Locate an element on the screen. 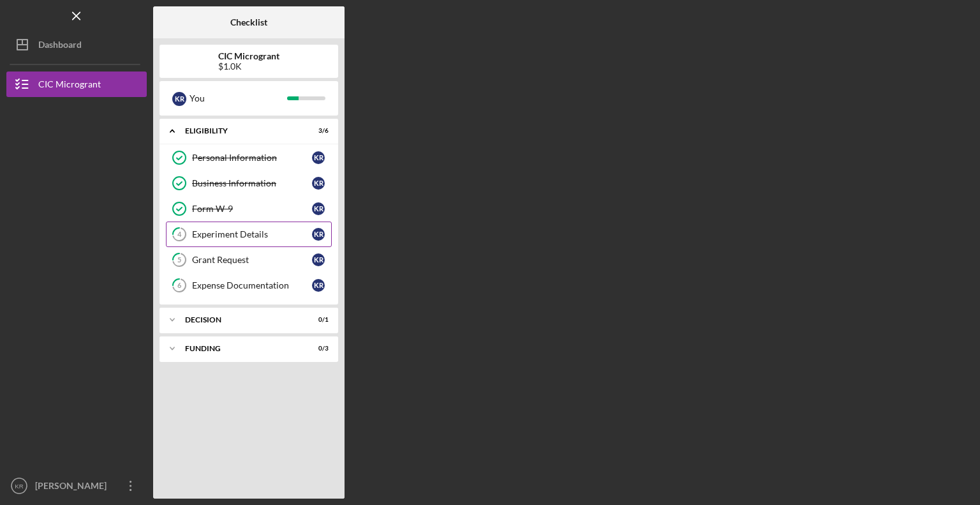  tspan: 6 is located at coordinates (179, 285).